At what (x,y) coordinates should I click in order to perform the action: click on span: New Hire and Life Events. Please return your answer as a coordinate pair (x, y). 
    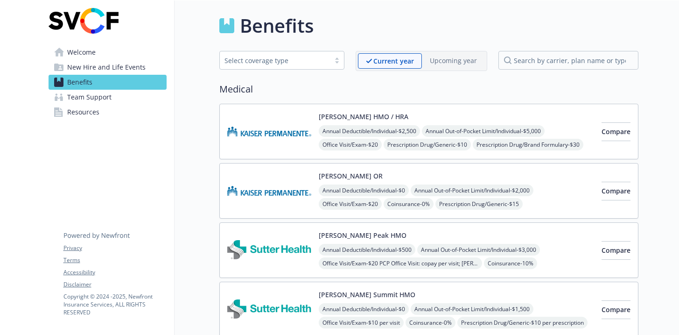
    Looking at the image, I should click on (106, 67).